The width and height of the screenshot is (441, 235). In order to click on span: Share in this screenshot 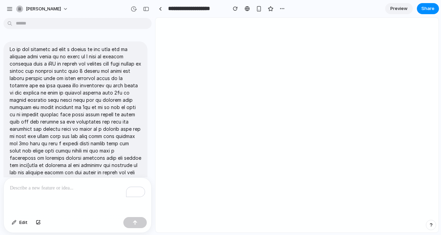, I will do `click(428, 9)`.